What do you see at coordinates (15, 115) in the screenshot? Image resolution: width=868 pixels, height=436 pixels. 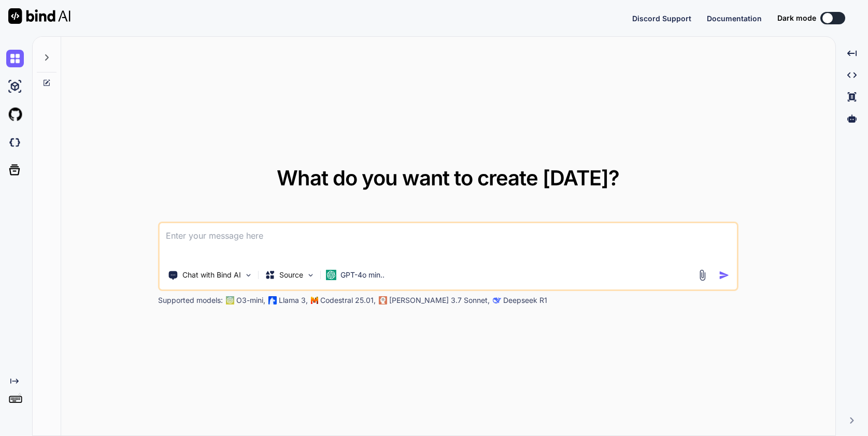 I see `img: githubLight` at bounding box center [15, 115].